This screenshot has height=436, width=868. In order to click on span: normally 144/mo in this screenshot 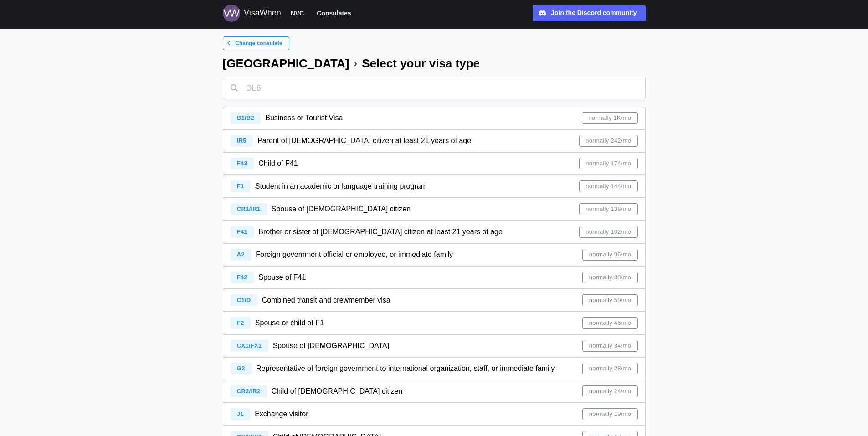, I will do `click(608, 186)`.